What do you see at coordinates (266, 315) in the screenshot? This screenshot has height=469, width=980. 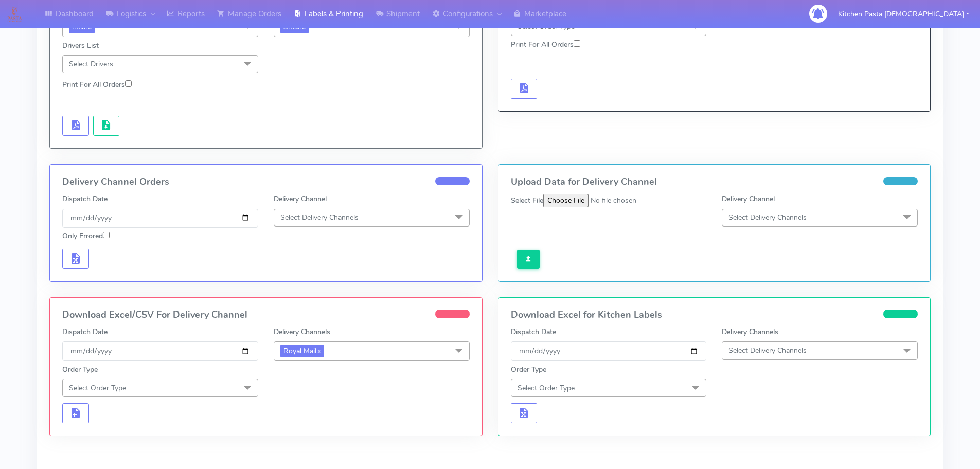 I see `h4: Download Excel/CSV For Delivery Channel` at bounding box center [266, 315].